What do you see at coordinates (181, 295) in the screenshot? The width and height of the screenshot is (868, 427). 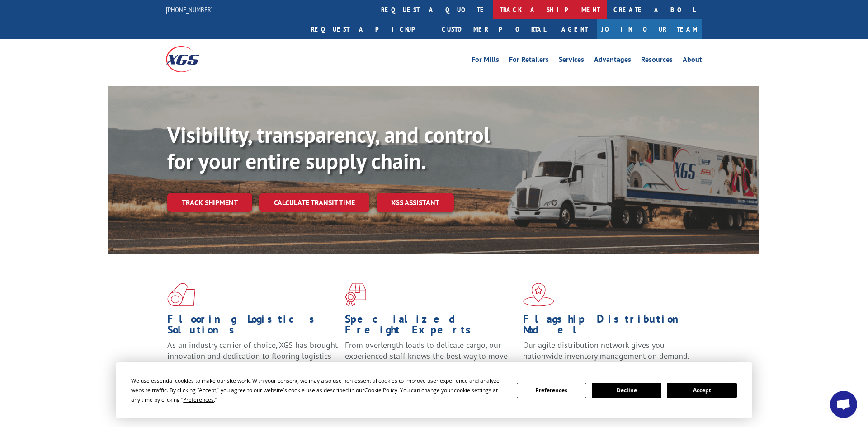 I see `img: xgs-icon-total-supply-chain-intelligence-red` at bounding box center [181, 295].